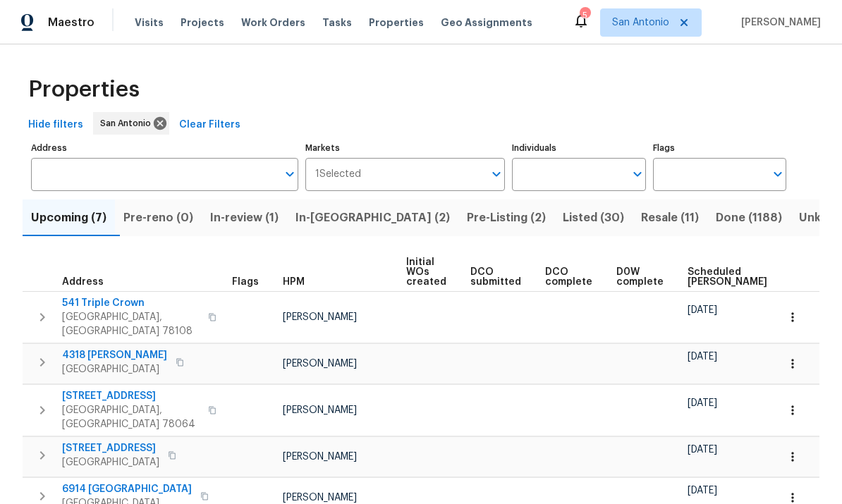 The height and width of the screenshot is (504, 842). What do you see at coordinates (338, 174) in the screenshot?
I see `span: 1 Selected` at bounding box center [338, 174].